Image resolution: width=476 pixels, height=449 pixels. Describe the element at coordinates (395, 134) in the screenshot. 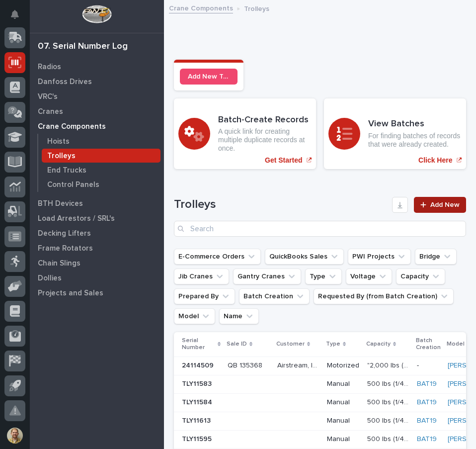

I see `a: Click Here` at that location.